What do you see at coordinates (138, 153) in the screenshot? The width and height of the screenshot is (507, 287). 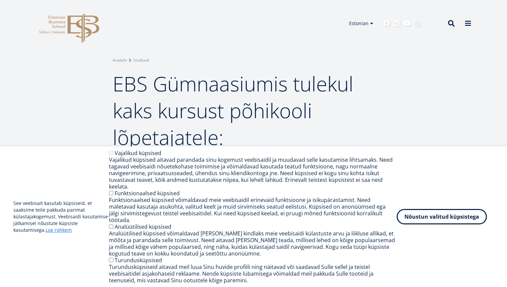 I see `label: Vajalikud küpsised` at bounding box center [138, 153].